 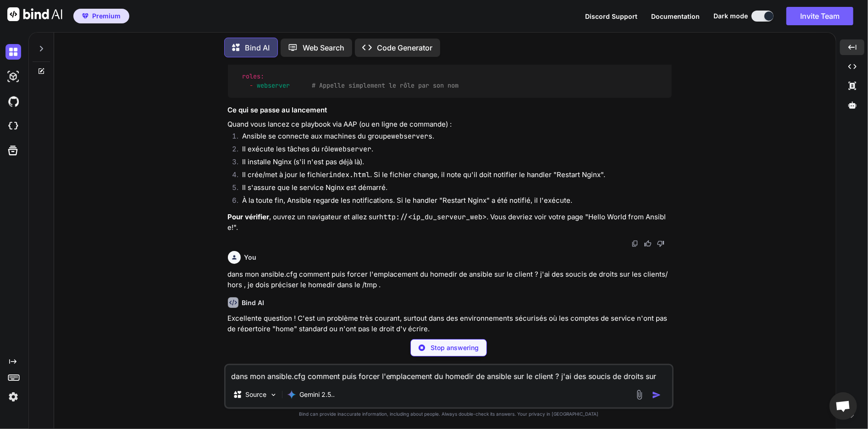 What do you see at coordinates (13, 102) in the screenshot?
I see `img: githubDark` at bounding box center [13, 102].